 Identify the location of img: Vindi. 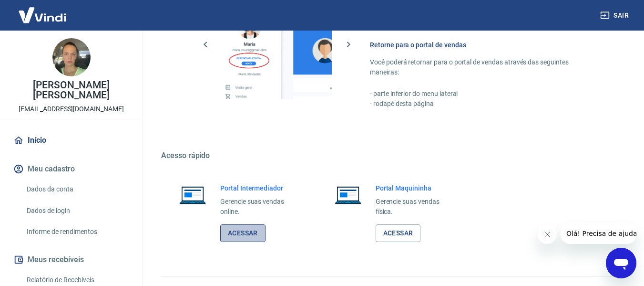
(42, 15).